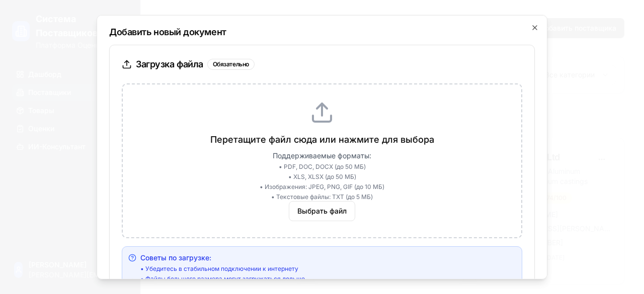 This screenshot has height=294, width=644. I want to click on li: • Убедитесь в стабильном подключении к интернету, so click(239, 268).